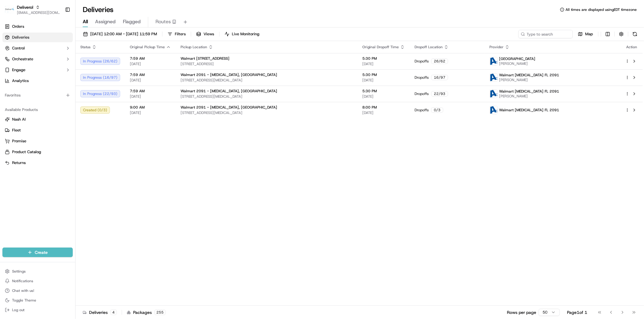 This screenshot has width=644, height=319. What do you see at coordinates (132, 22) in the screenshot?
I see `span: Flagged` at bounding box center [132, 22].